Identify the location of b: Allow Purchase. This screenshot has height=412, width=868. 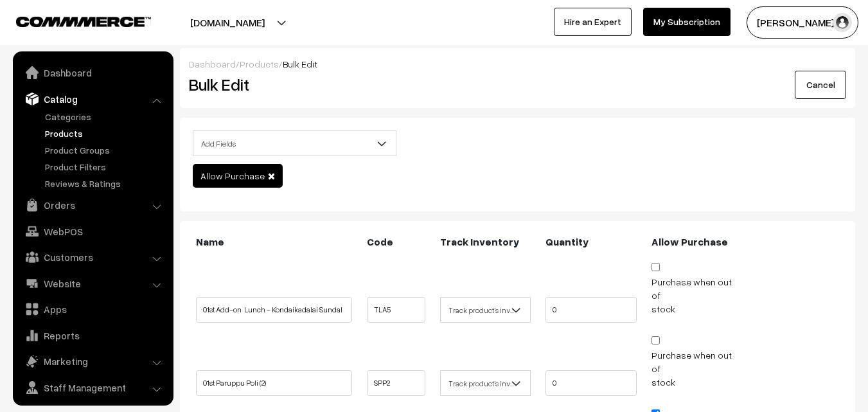
(690, 242).